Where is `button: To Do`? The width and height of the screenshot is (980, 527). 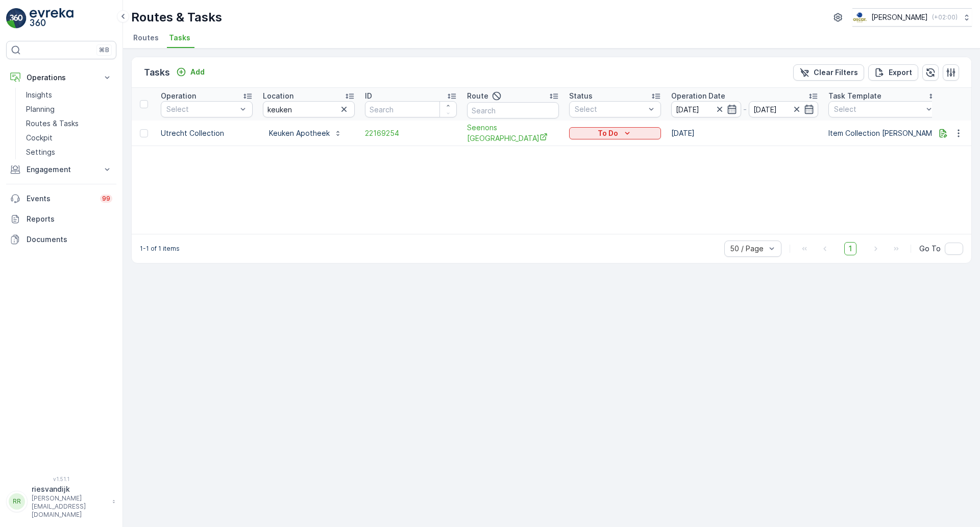 button: To Do is located at coordinates (615, 133).